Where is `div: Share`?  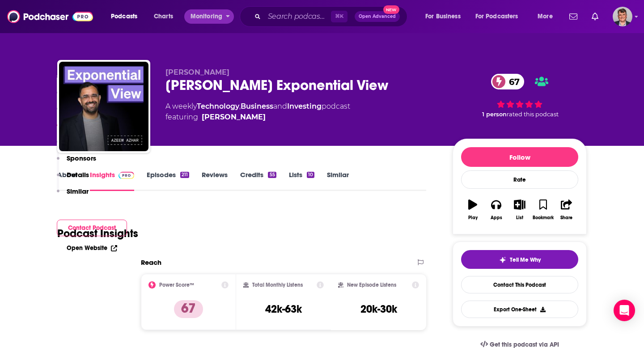 div: Share is located at coordinates (566, 218).